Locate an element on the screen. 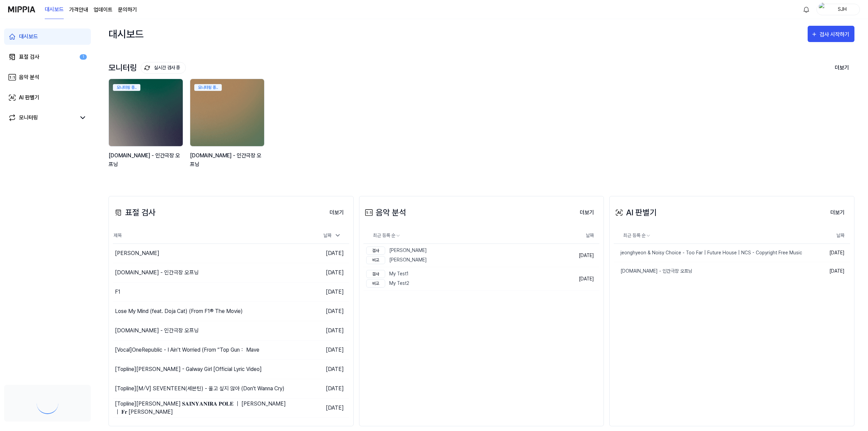  button: 가격안내 is located at coordinates (79, 10).